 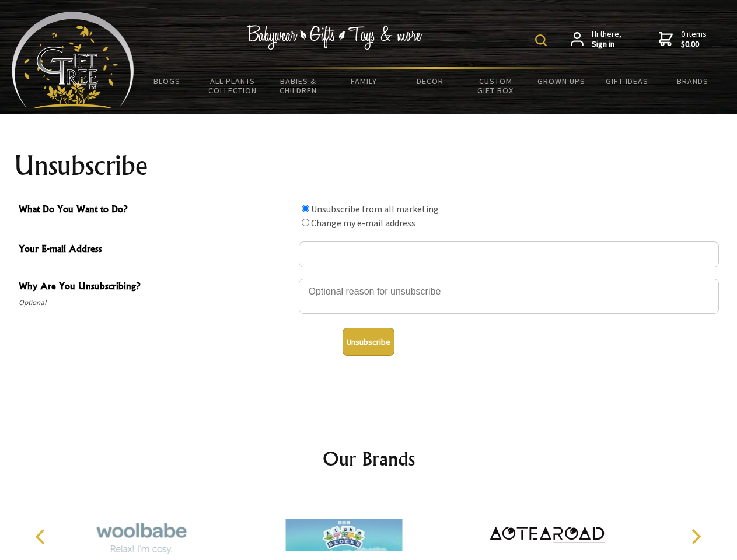 I want to click on strong: Sign in, so click(x=606, y=45).